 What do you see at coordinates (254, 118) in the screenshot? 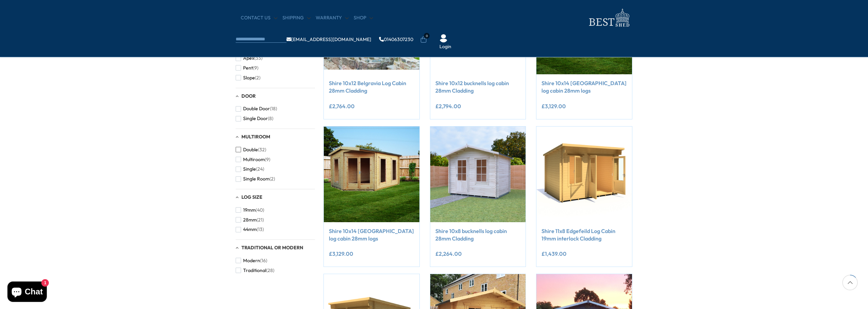
I see `button: Single Door` at bounding box center [254, 118].